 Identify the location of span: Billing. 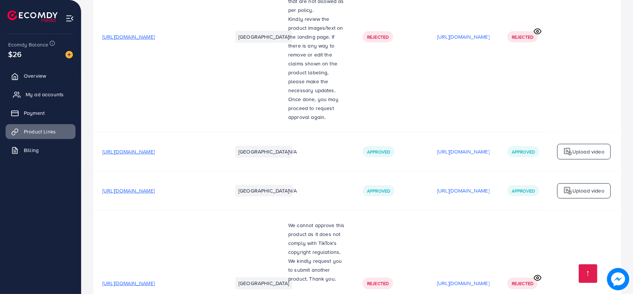
(31, 150).